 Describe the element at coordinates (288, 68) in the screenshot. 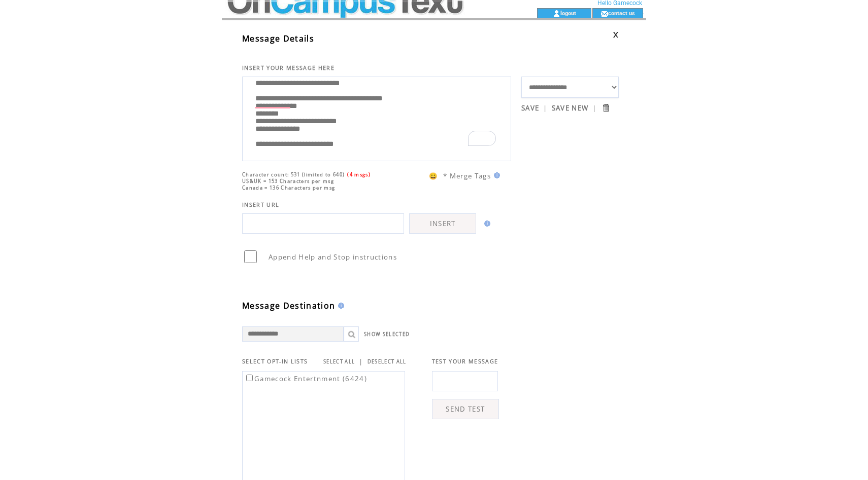

I see `span: INSERT YOUR MESSAGE HERE` at that location.